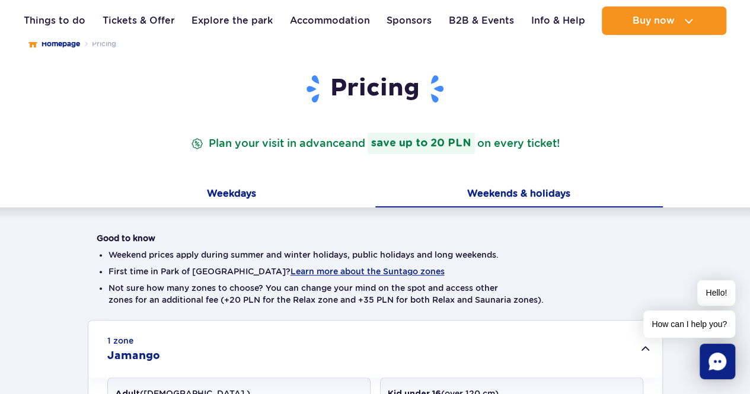 The image size is (750, 394). I want to click on button: Buy now, so click(664, 21).